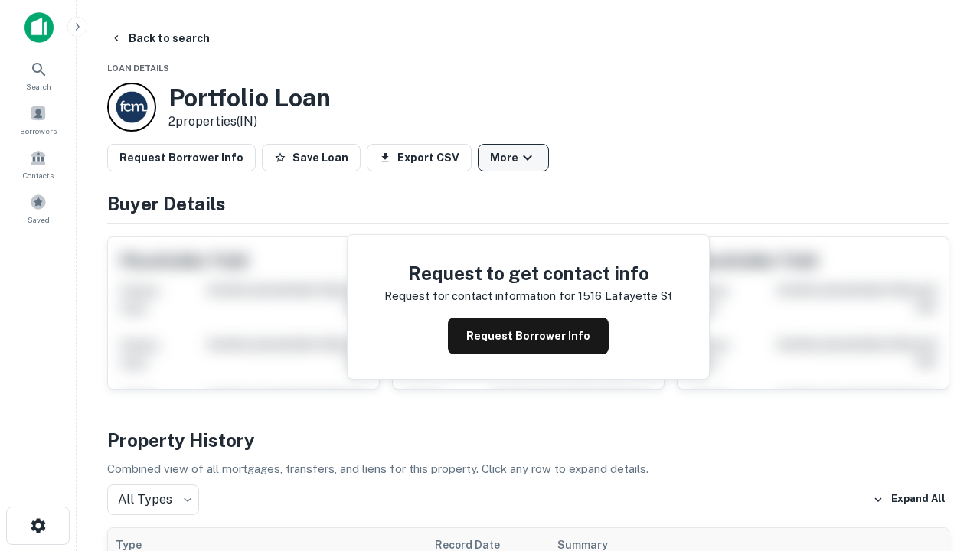 The height and width of the screenshot is (551, 980). I want to click on h4: Buyer Details, so click(528, 203).